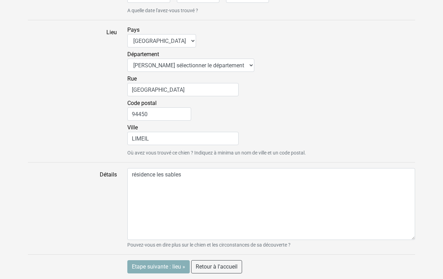 This screenshot has width=443, height=279. Describe the element at coordinates (183, 85) in the screenshot. I see `label: Rue` at that location.